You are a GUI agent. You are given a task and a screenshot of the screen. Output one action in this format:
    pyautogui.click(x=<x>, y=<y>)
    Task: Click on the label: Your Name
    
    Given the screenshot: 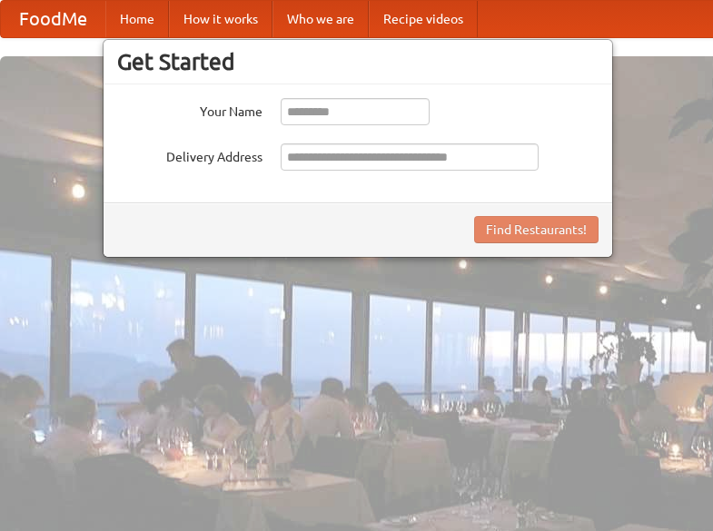 What is the action you would take?
    pyautogui.click(x=190, y=109)
    